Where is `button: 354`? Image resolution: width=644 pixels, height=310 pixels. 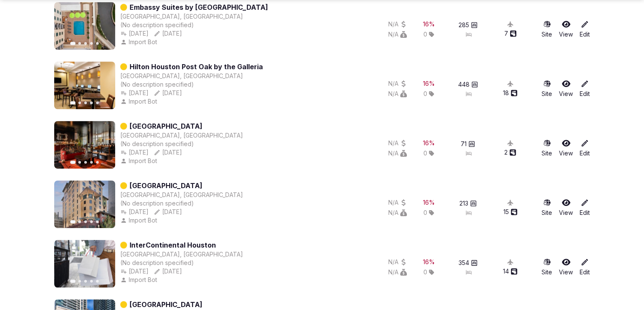
button: 354 is located at coordinates (468, 262).